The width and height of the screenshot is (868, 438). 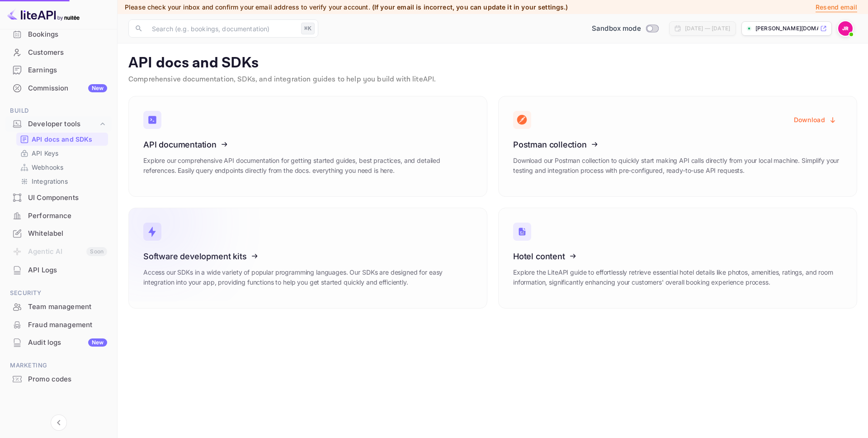 What do you see at coordinates (62, 181) in the screenshot?
I see `div: Integrations` at bounding box center [62, 181].